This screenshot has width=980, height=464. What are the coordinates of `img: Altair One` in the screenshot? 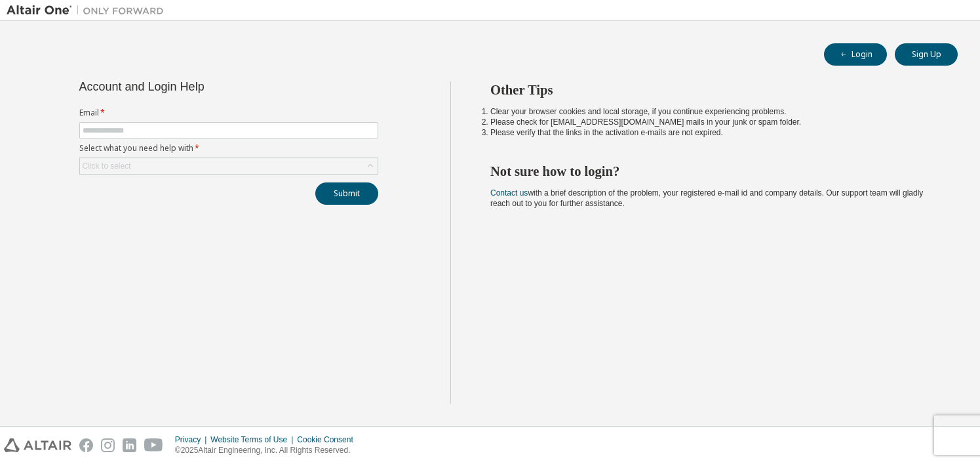 It's located at (89, 10).